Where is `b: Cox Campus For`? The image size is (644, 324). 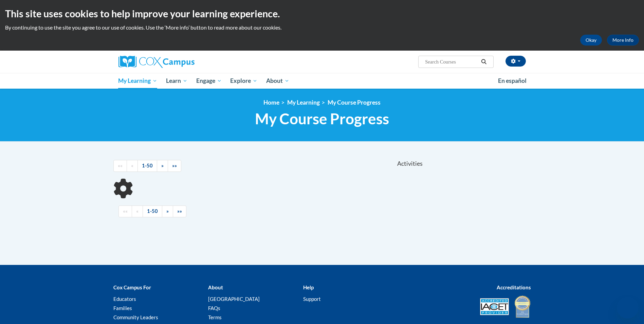
b: Cox Campus For is located at coordinates (132, 287).